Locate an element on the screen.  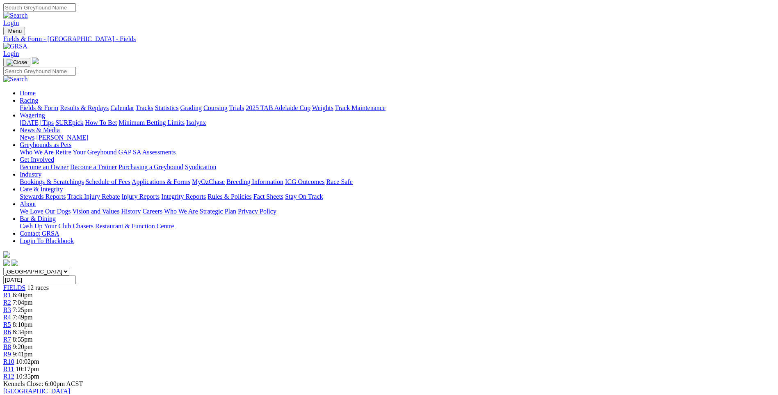
a: Calendar is located at coordinates (122, 108).